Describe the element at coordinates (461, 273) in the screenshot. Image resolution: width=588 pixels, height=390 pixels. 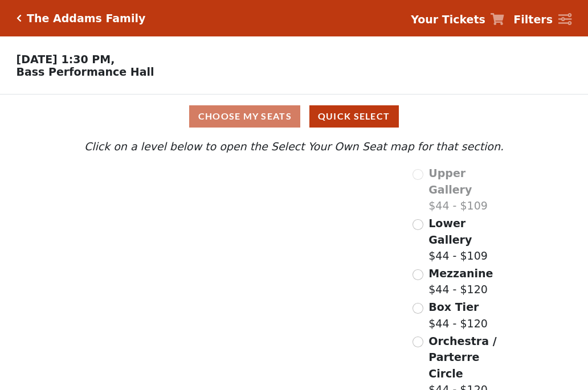
I see `span: Mezzanine` at that location.